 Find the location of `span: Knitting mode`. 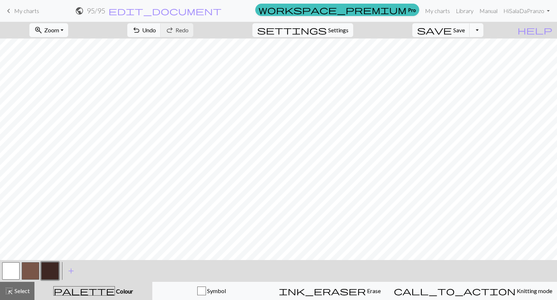

span: Knitting mode is located at coordinates (534, 290).